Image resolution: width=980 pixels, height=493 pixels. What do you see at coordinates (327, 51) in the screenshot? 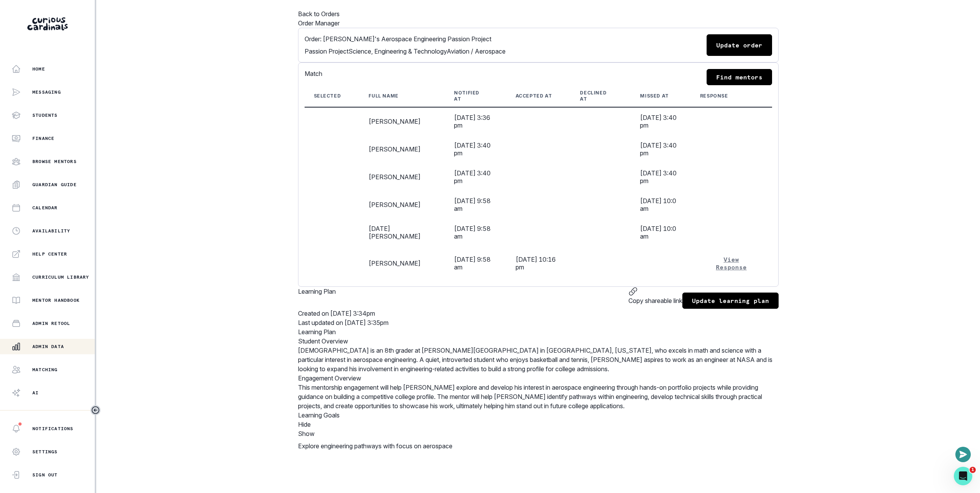
I see `span: Passion Project` at bounding box center [327, 51].